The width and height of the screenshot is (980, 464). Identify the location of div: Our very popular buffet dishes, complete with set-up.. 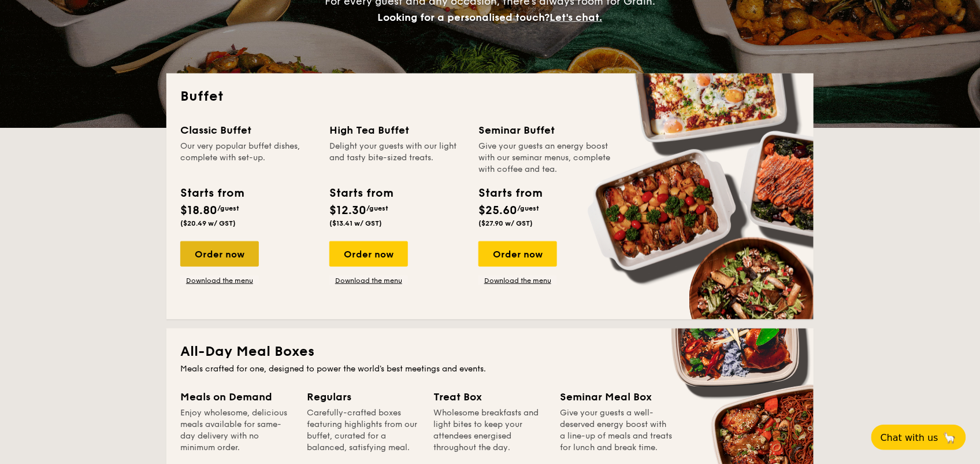
(248, 158).